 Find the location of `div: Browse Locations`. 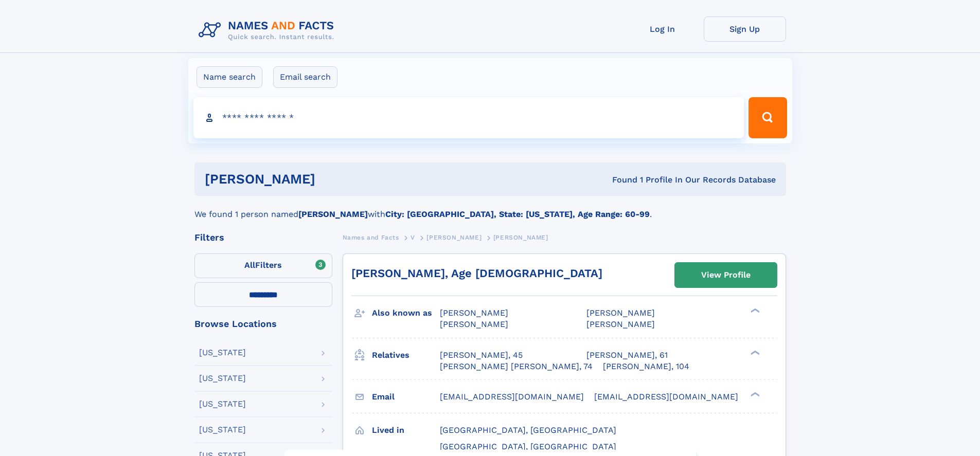

div: Browse Locations is located at coordinates (264, 324).